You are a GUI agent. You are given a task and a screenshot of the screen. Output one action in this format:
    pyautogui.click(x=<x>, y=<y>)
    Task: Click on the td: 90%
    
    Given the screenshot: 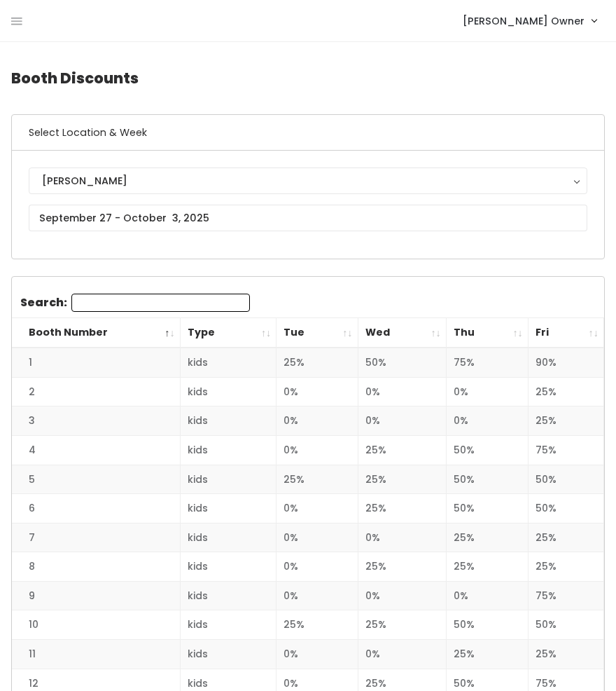 What is the action you would take?
    pyautogui.click(x=566, y=362)
    